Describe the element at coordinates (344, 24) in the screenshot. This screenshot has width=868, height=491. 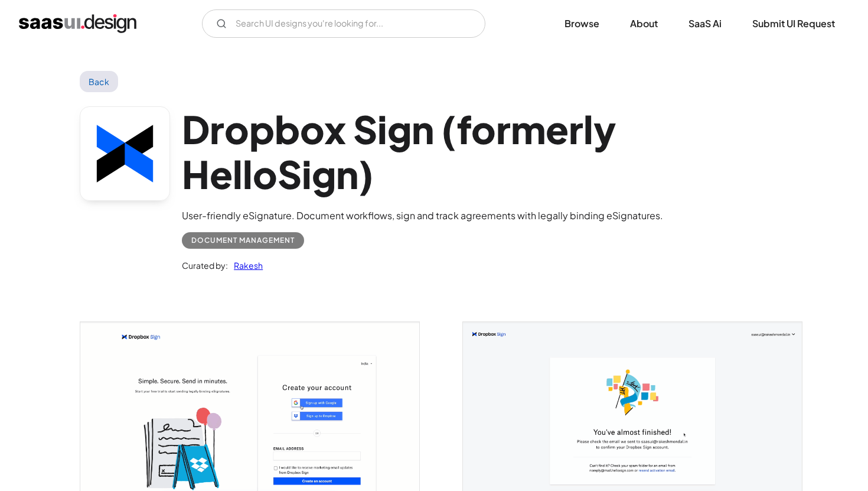
I see `form: Email Form` at that location.